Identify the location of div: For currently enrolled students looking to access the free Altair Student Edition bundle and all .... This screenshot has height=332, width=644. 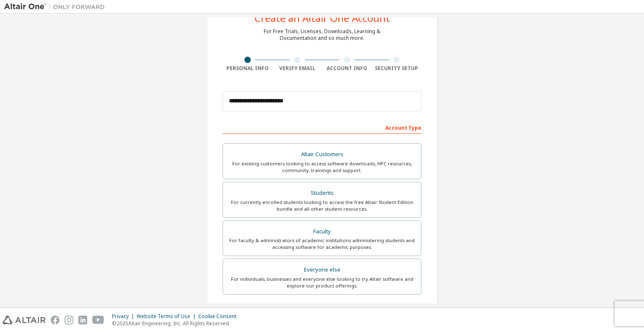
(322, 206).